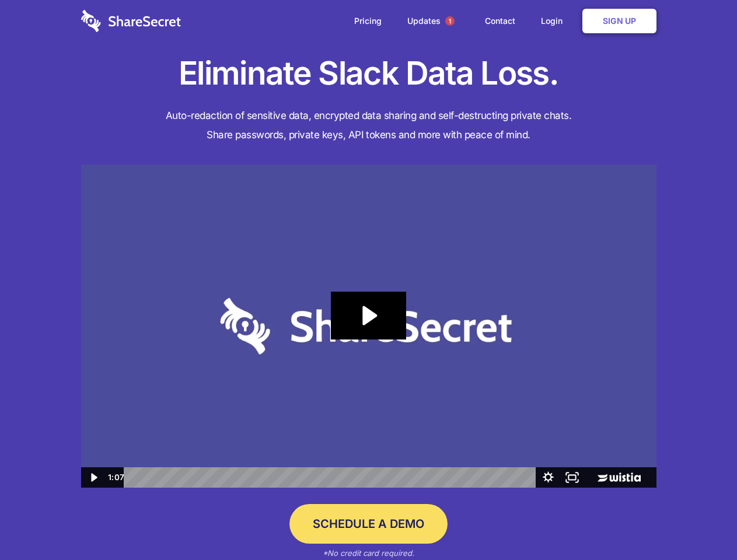  I want to click on a: Login, so click(554, 21).